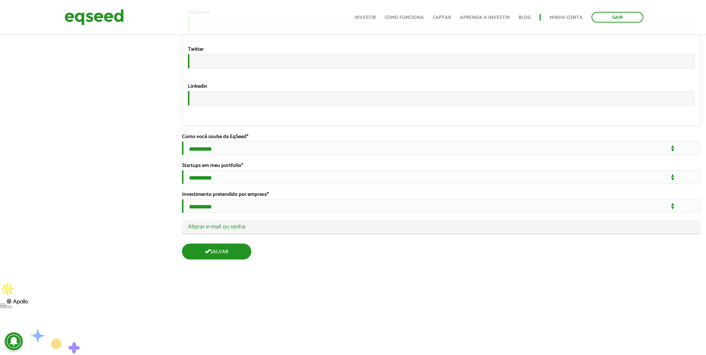 Image resolution: width=706 pixels, height=355 pixels. What do you see at coordinates (485, 17) in the screenshot?
I see `a: Aprenda a investir` at bounding box center [485, 17].